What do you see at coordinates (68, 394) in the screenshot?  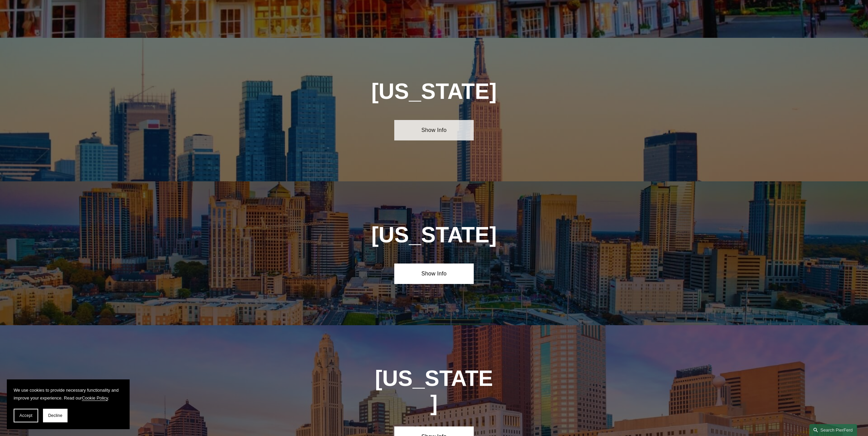 I see `p: We use cookies to provide necessary functionality and improve your experience. Read our .` at bounding box center [68, 394].